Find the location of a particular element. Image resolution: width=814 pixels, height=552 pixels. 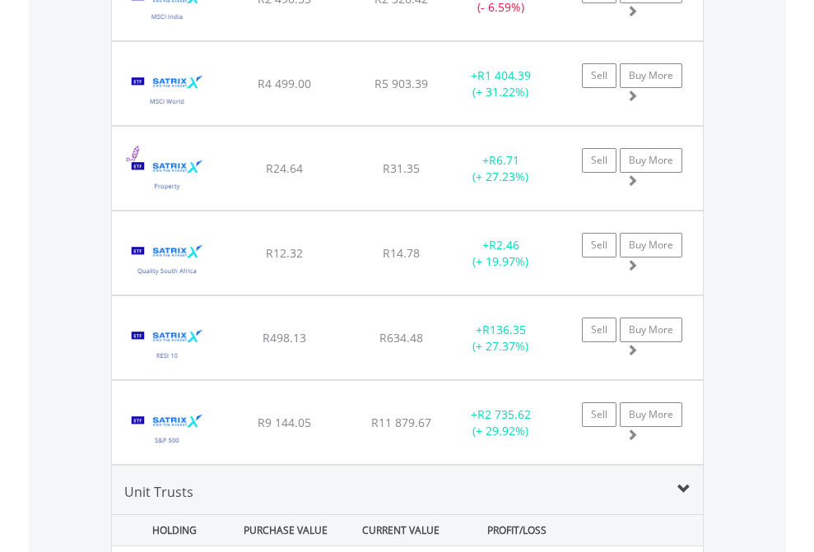

span: R11 879.67 is located at coordinates (401, 422).